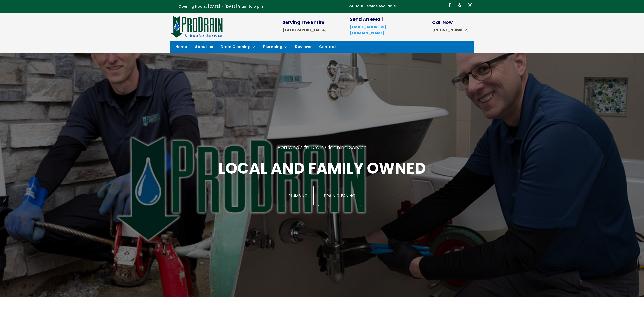 The image size is (644, 322). I want to click on img: site-logo-100h, so click(197, 27).